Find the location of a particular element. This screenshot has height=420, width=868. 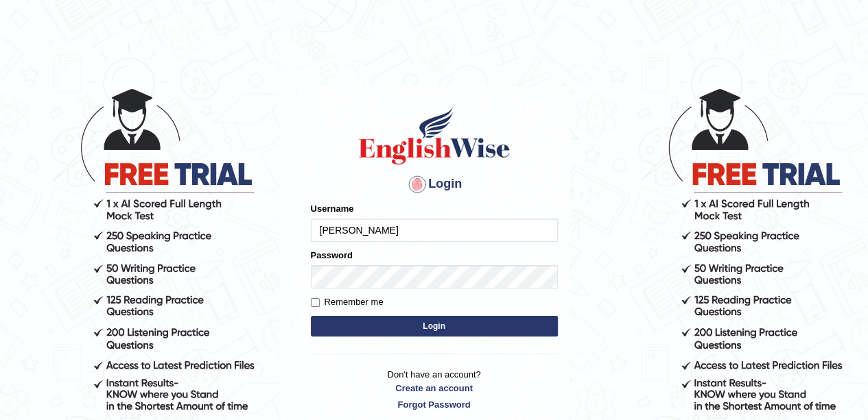

label: Password is located at coordinates (331, 255).